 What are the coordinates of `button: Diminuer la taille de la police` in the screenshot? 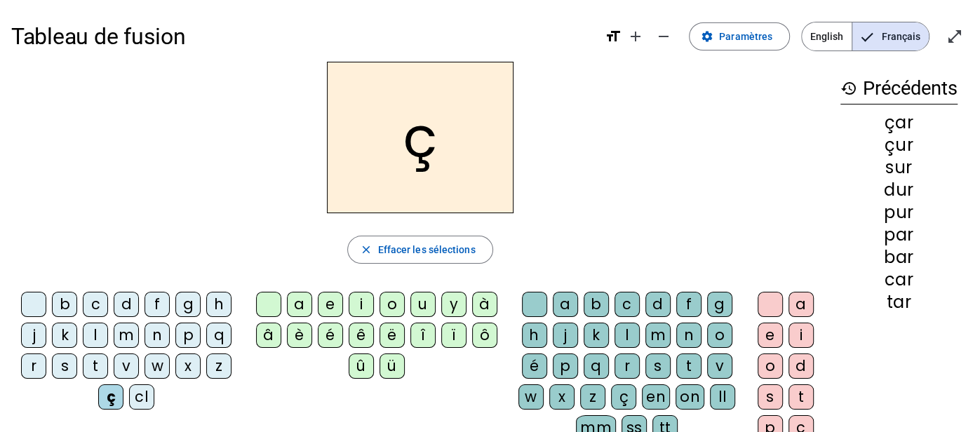 It's located at (664, 36).